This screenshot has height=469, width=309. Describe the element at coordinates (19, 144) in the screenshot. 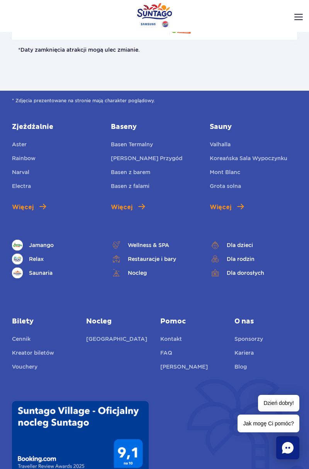

I see `span: Aster` at that location.